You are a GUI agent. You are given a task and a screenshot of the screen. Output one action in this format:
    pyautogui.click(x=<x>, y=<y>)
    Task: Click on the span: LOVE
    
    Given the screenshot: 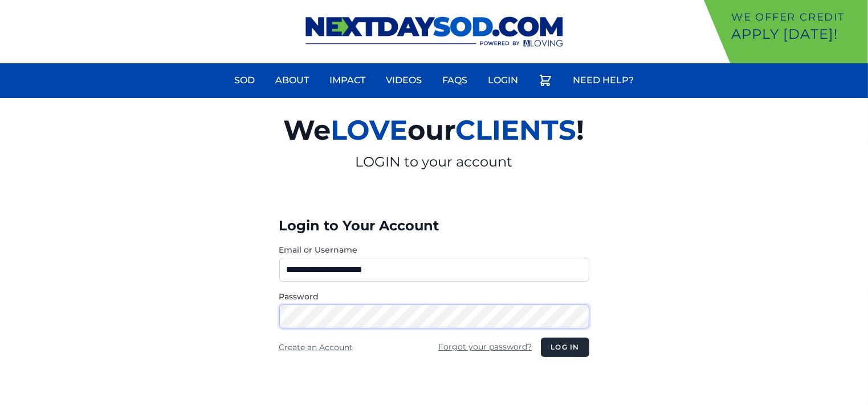 What is the action you would take?
    pyautogui.click(x=369, y=130)
    